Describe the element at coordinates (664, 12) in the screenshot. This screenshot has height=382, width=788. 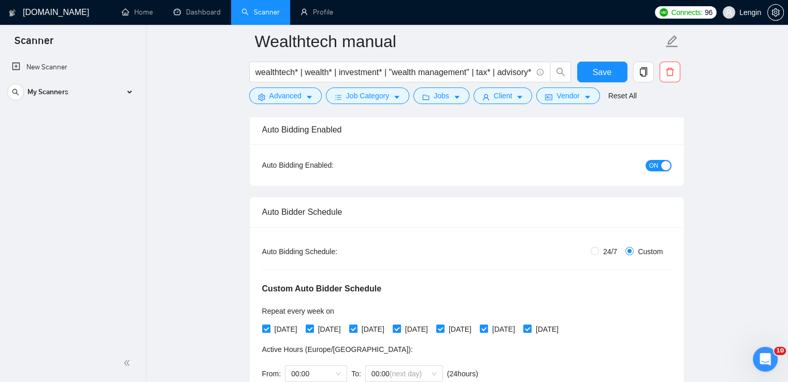
I see `img: upwork-logo.png` at that location.